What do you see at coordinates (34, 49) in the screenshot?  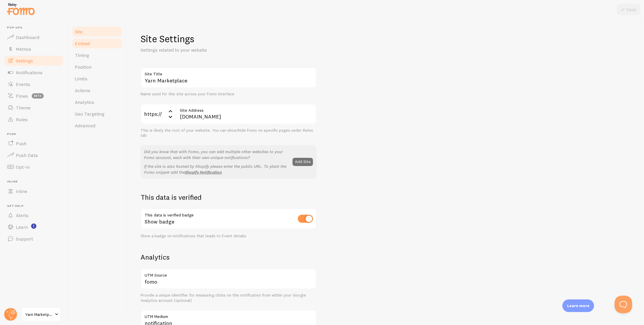 I see `a: Metrics` at bounding box center [34, 49].